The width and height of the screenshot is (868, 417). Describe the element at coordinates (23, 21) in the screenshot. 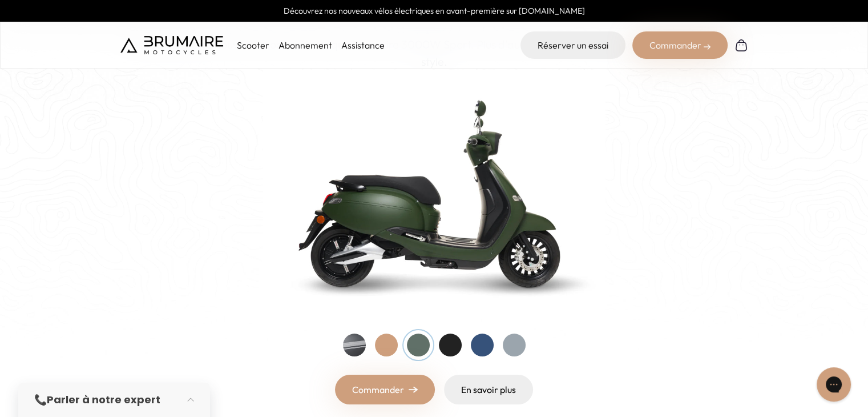

I see `button: Gorgias live chat` at that location.